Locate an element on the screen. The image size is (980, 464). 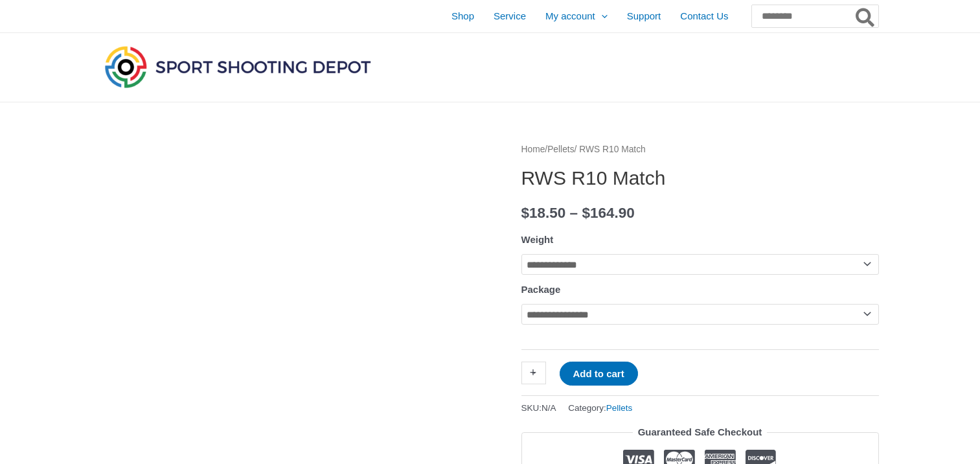
img: Sport Shooting Depot is located at coordinates (238, 67).